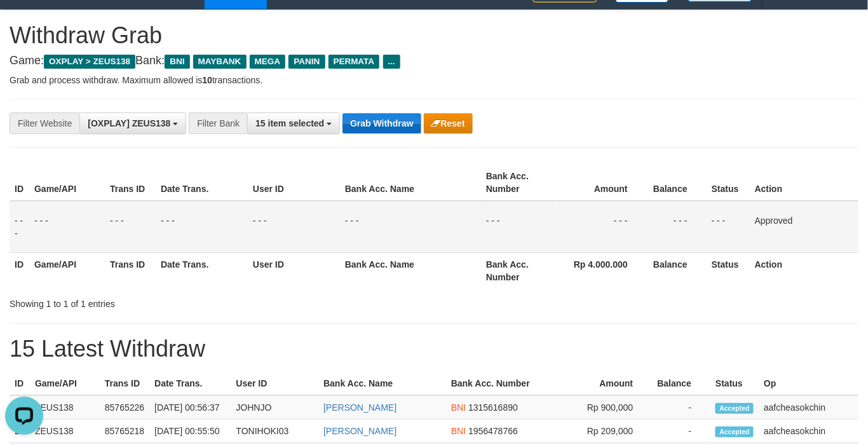 The image size is (868, 445). I want to click on th: Rp 4.000.000, so click(602, 270).